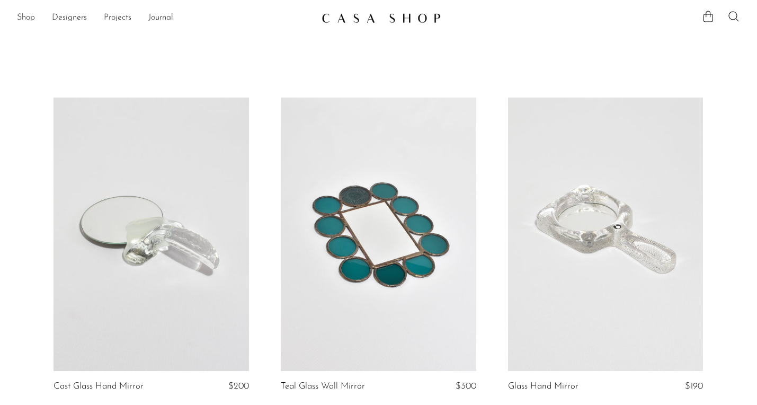 Image resolution: width=757 pixels, height=405 pixels. Describe the element at coordinates (165, 18) in the screenshot. I see `ul: NEW HEADER MENU` at that location.